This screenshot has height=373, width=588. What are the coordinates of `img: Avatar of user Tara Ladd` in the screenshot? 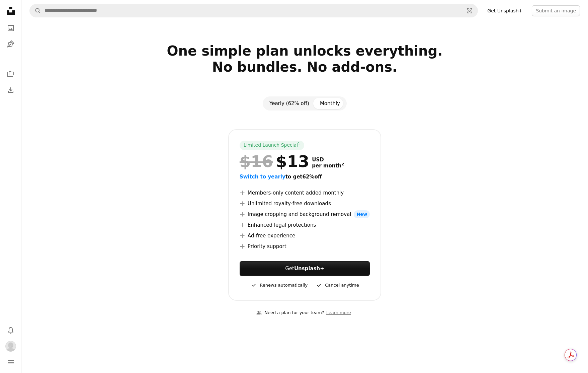 It's located at (10, 346).